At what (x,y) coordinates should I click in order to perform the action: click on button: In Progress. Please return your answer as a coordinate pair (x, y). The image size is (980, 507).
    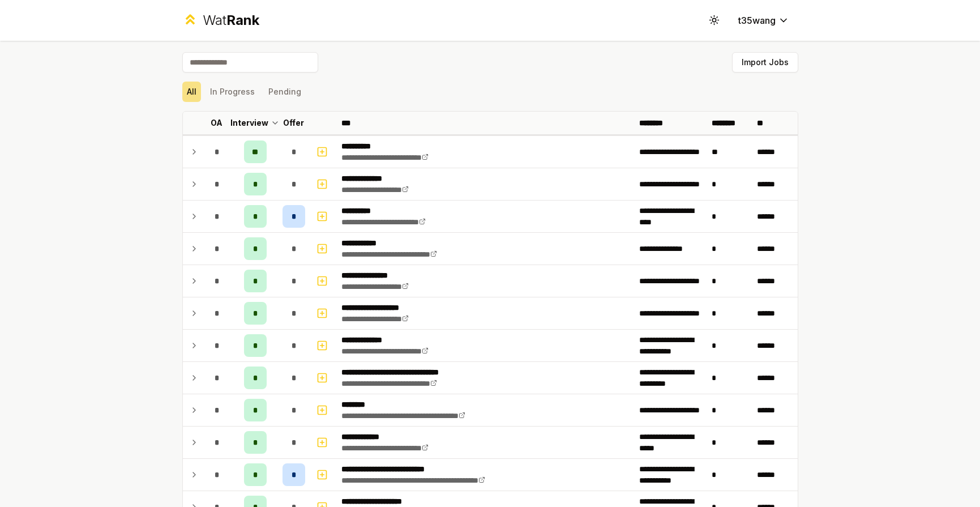
    Looking at the image, I should click on (232, 92).